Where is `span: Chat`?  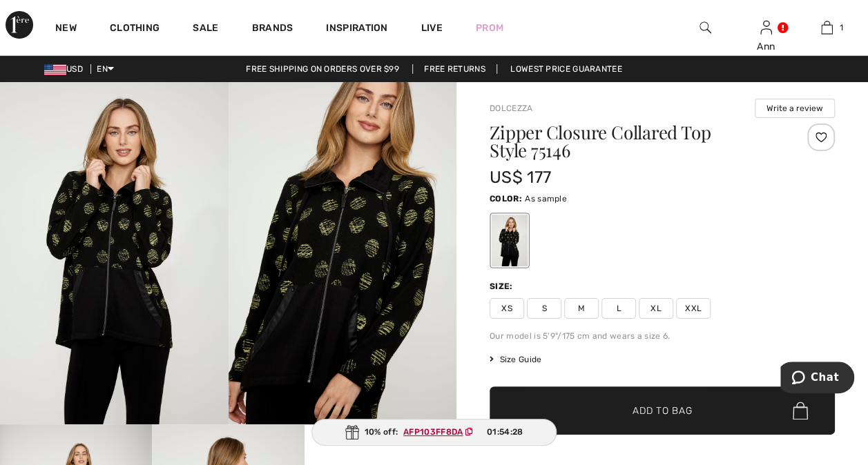 span: Chat is located at coordinates (44, 16).